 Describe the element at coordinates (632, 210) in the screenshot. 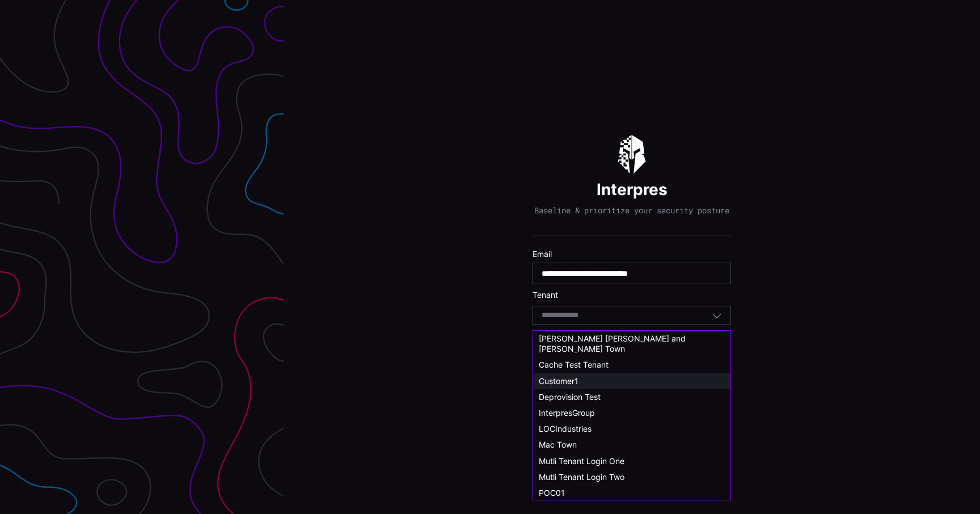

I see `p: Baseline & prioritize your security posture` at that location.